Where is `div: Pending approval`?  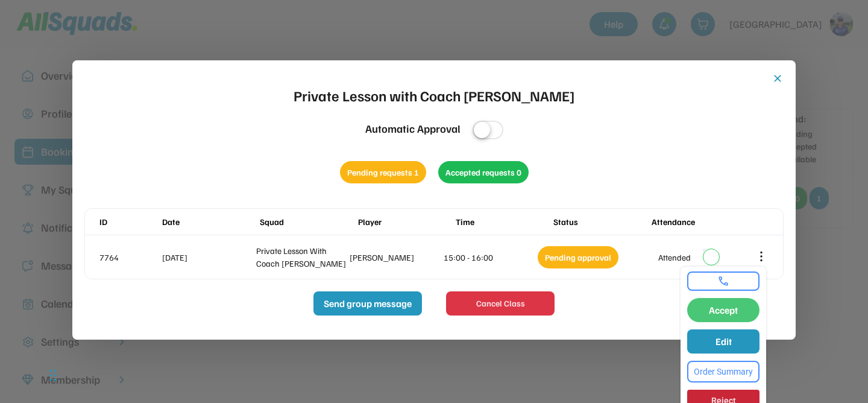 div: Pending approval is located at coordinates (578, 257).